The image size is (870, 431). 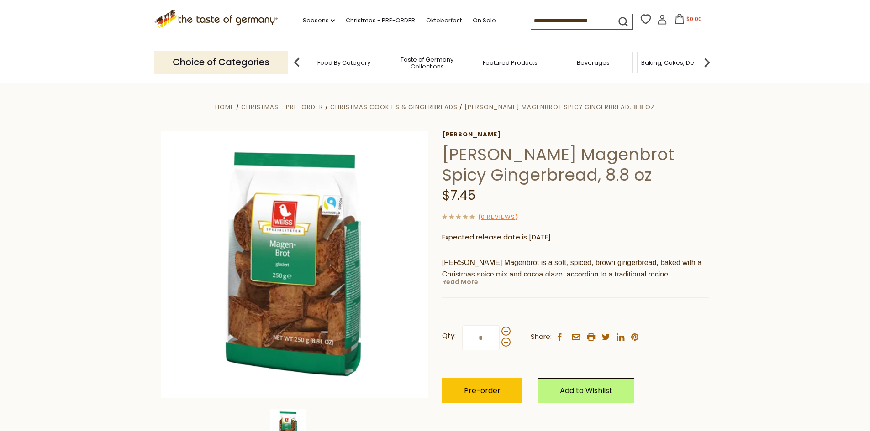 I want to click on span: Christmas Cookies & Gingerbreads, so click(x=393, y=107).